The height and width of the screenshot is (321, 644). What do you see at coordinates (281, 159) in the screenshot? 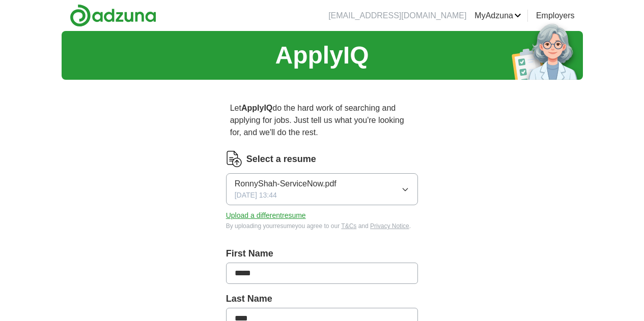
I see `label: Select a resume` at bounding box center [281, 159].